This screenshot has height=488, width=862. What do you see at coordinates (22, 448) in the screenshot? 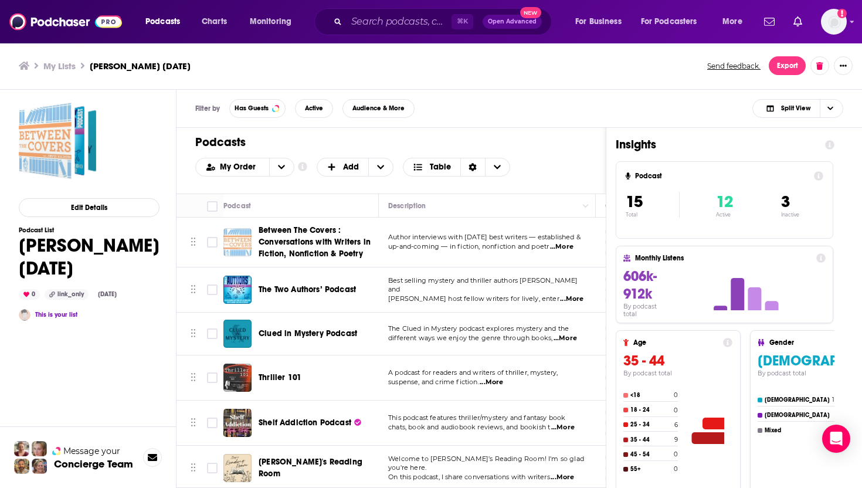
I see `img: Sydney Profile` at bounding box center [22, 448].